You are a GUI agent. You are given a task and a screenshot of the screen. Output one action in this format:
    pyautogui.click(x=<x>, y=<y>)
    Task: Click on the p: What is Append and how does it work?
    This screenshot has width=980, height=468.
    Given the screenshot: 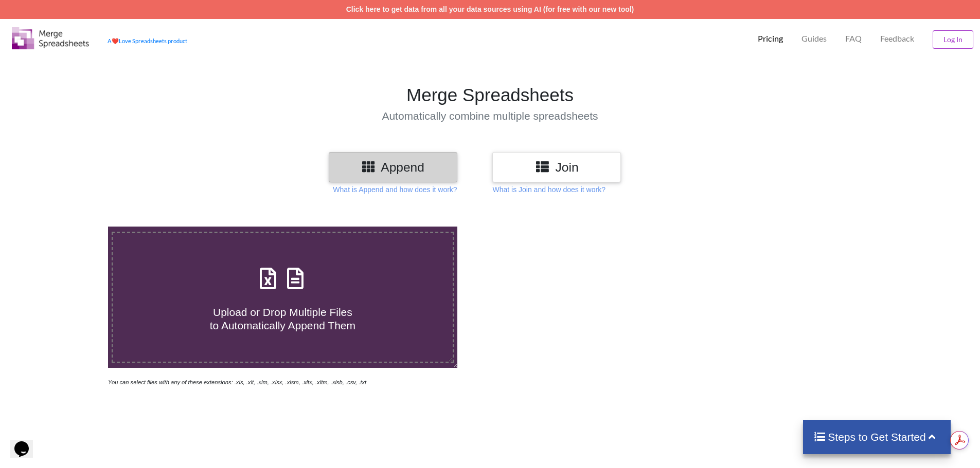 What is the action you would take?
    pyautogui.click(x=394, y=189)
    